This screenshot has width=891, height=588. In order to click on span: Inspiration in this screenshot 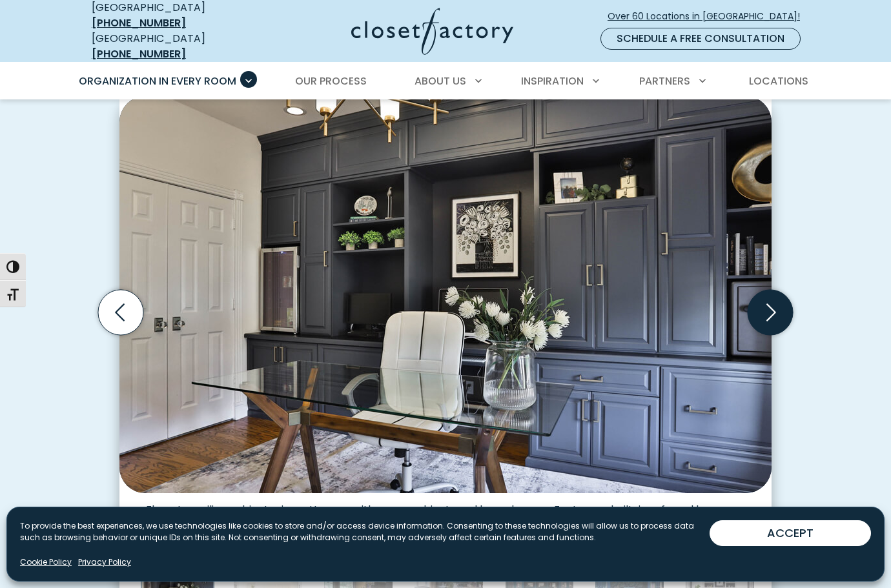, I will do `click(552, 81)`.